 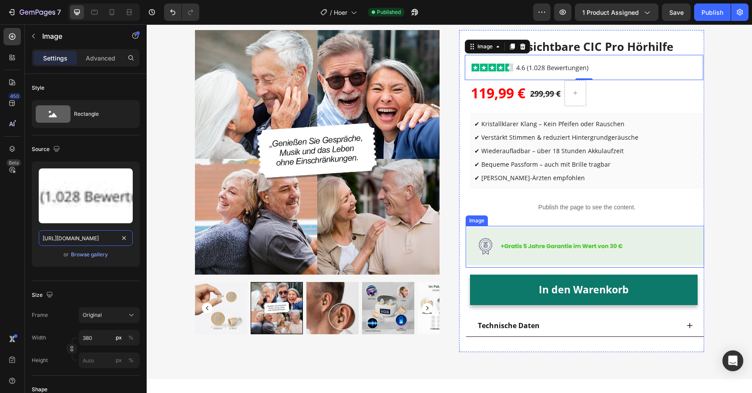 I want to click on div: Beta, so click(x=13, y=163).